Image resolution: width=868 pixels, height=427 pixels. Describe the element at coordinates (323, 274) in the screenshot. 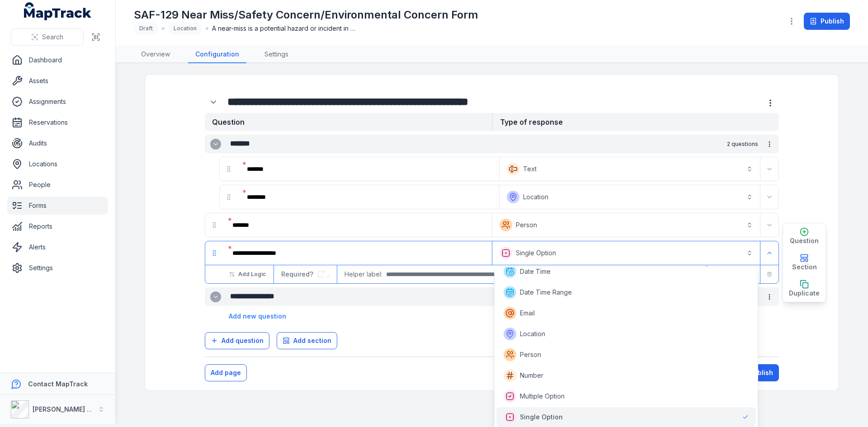

I see `input: :r4do:-form-item-label` at that location.